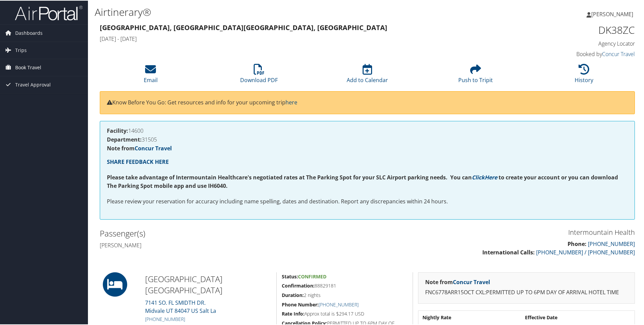  What do you see at coordinates (479, 177) in the screenshot?
I see `strong: Click` at bounding box center [479, 177].